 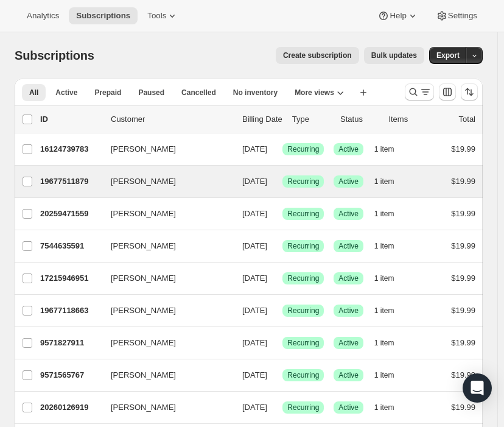 I want to click on span: Export, so click(x=448, y=55).